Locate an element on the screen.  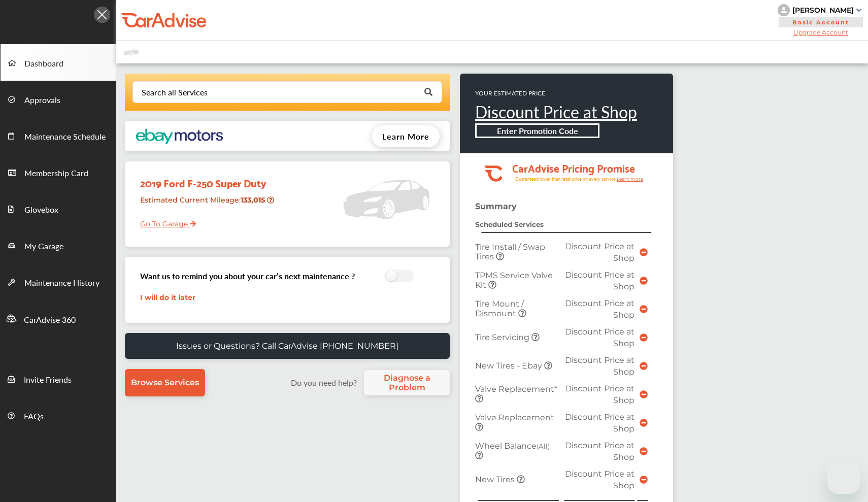
span: Valve Replacement* is located at coordinates (516, 389).